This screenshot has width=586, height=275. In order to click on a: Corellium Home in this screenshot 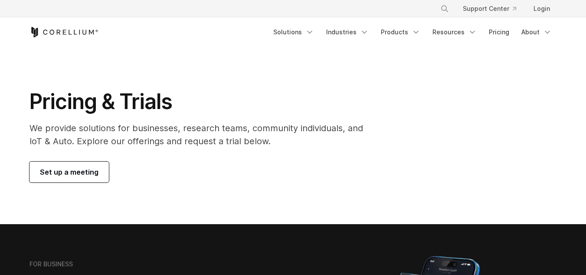, I will do `click(64, 32)`.